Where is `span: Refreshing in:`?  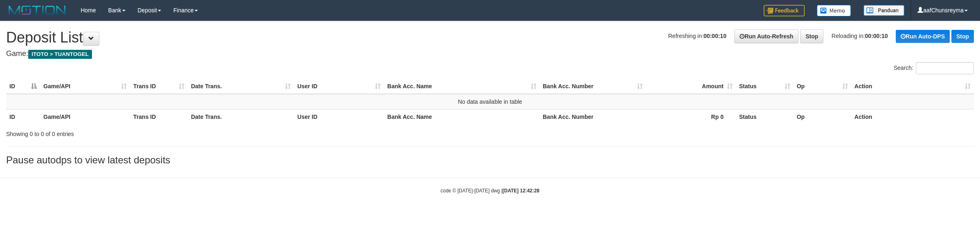
span: Refreshing in: is located at coordinates (697, 36).